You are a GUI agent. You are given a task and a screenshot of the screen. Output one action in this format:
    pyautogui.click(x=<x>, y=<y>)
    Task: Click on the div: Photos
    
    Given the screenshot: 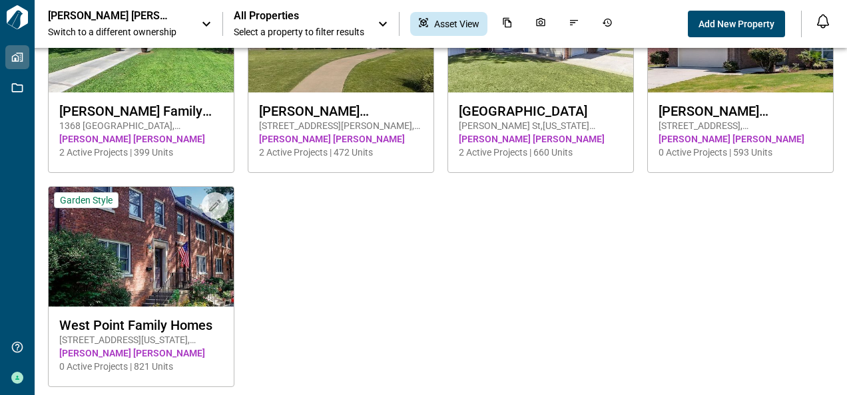 What is the action you would take?
    pyautogui.click(x=540, y=24)
    